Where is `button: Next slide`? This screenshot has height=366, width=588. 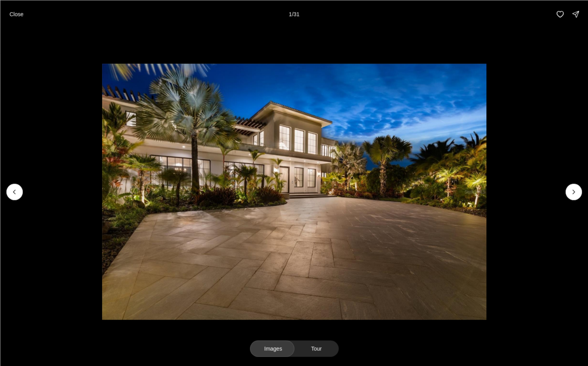
button: Next slide is located at coordinates (574, 192).